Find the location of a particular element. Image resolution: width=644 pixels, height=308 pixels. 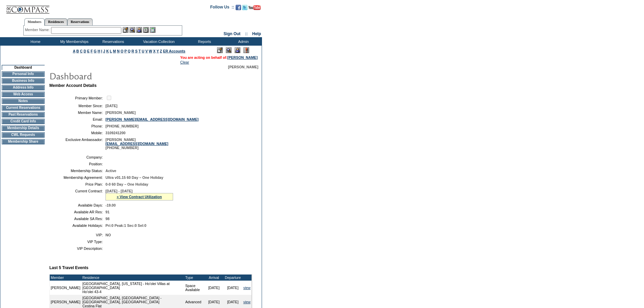

span: NO is located at coordinates (108, 235).